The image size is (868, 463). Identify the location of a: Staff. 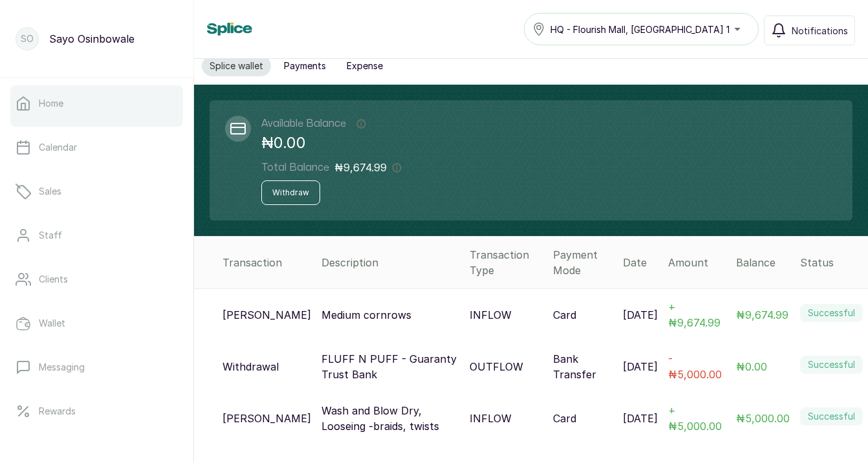
(96, 235).